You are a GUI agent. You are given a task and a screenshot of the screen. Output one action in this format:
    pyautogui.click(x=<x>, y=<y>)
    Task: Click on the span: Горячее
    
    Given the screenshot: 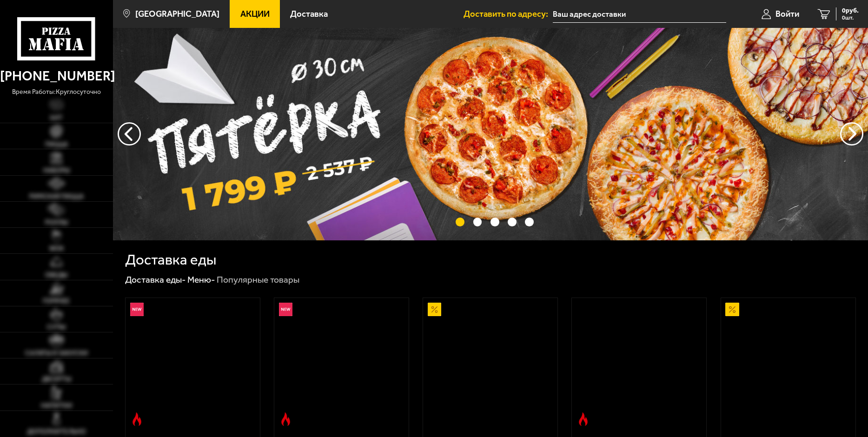 What is the action you would take?
    pyautogui.click(x=56, y=301)
    